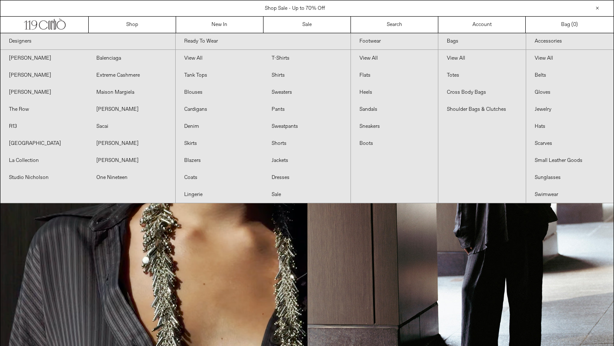 The width and height of the screenshot is (614, 346). What do you see at coordinates (574, 25) in the screenshot?
I see `span: 0` at bounding box center [574, 25].